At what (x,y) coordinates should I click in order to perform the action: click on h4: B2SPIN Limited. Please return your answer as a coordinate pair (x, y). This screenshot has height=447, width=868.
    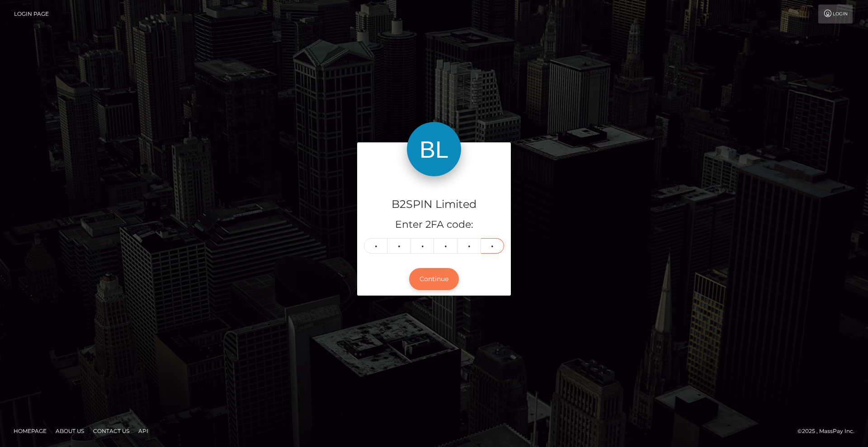
    Looking at the image, I should click on (434, 204).